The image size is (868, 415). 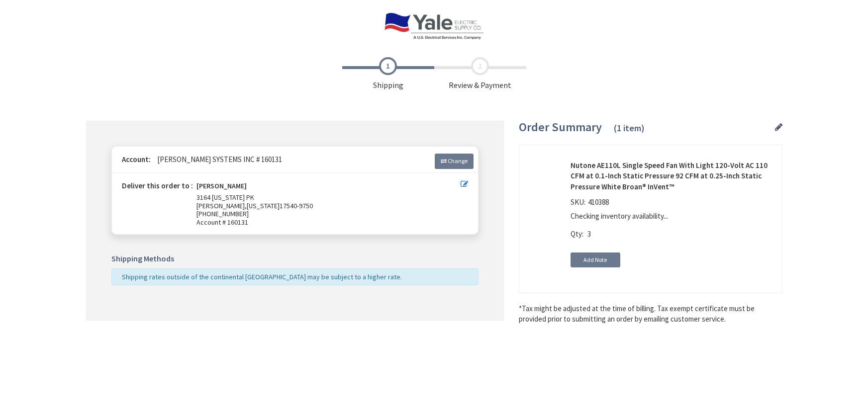 What do you see at coordinates (589, 234) in the screenshot?
I see `span: 3` at bounding box center [589, 234].